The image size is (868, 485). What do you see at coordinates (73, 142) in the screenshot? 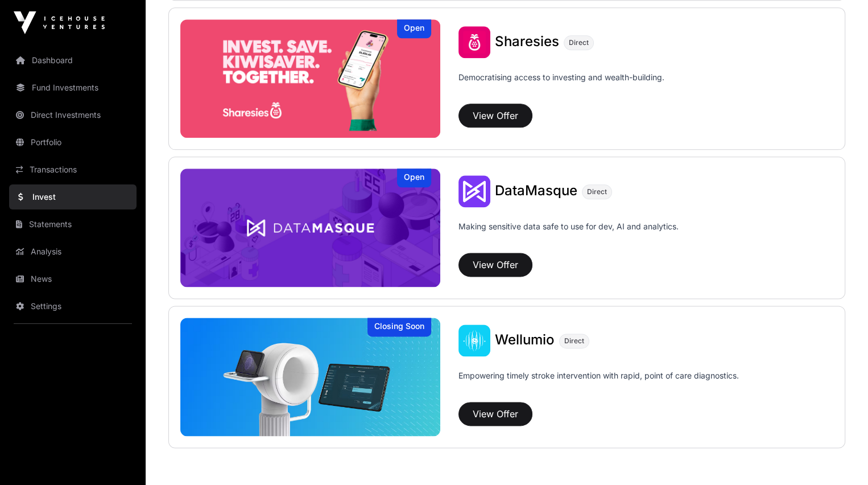
I see `a: Portfolio` at bounding box center [73, 142].